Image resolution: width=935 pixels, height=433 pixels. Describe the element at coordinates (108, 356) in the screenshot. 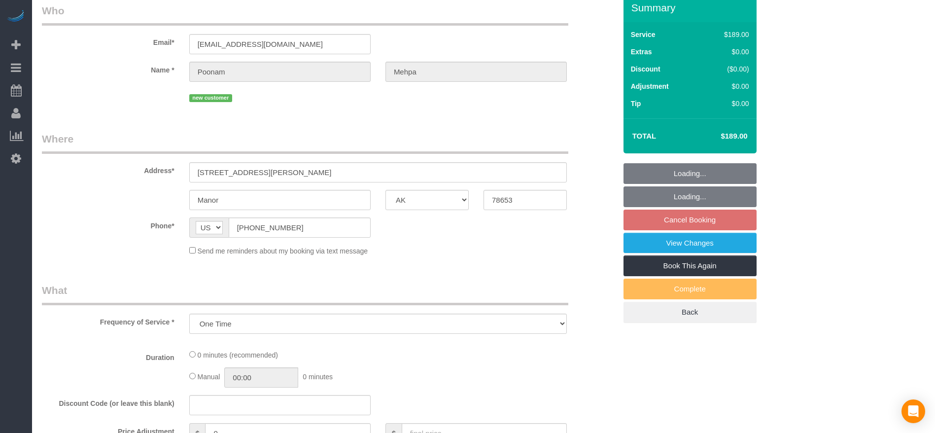

I see `label: Duration` at that location.